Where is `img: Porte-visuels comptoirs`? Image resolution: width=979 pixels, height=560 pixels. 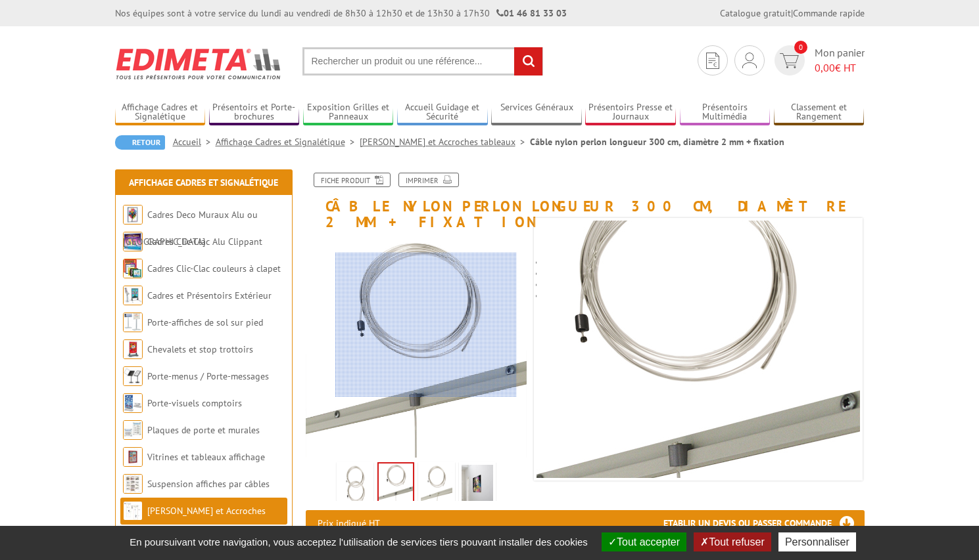
img: Porte-visuels comptoirs is located at coordinates (133, 404).